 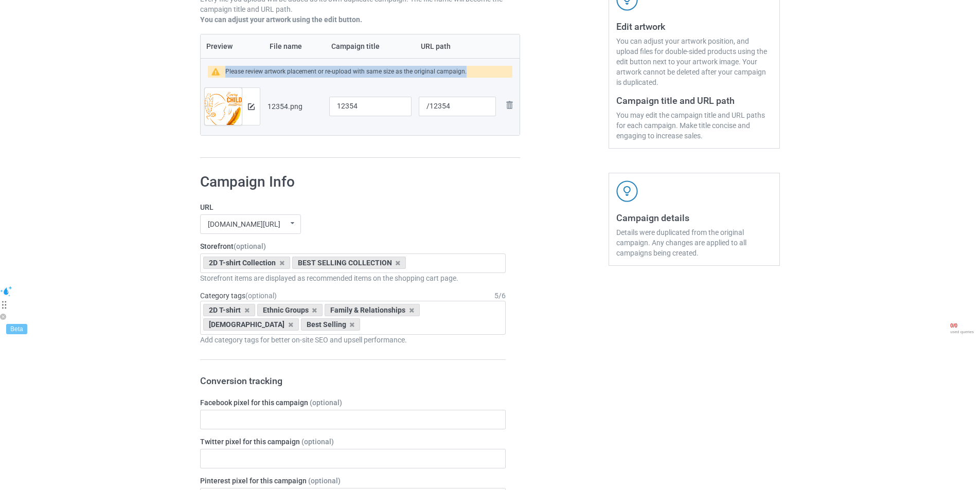 I want to click on img: svg+xml;base64,PD94bWwgdmVyc2lvbj0iMS4wIiBlbmNvZGluZz0iVVRGLTgiPz4KPHN2ZyB3aWR0aD0iMTRweCIgaGVpZ2..., so click(x=251, y=106).